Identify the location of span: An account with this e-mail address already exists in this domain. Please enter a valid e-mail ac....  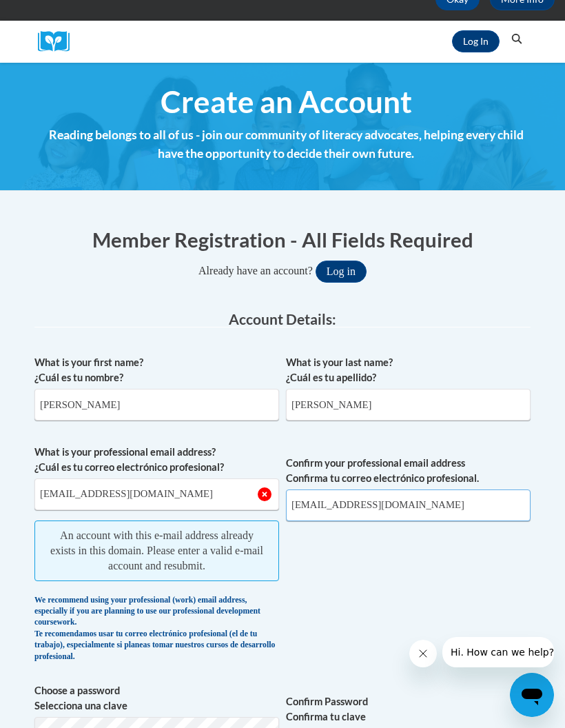
(157, 551).